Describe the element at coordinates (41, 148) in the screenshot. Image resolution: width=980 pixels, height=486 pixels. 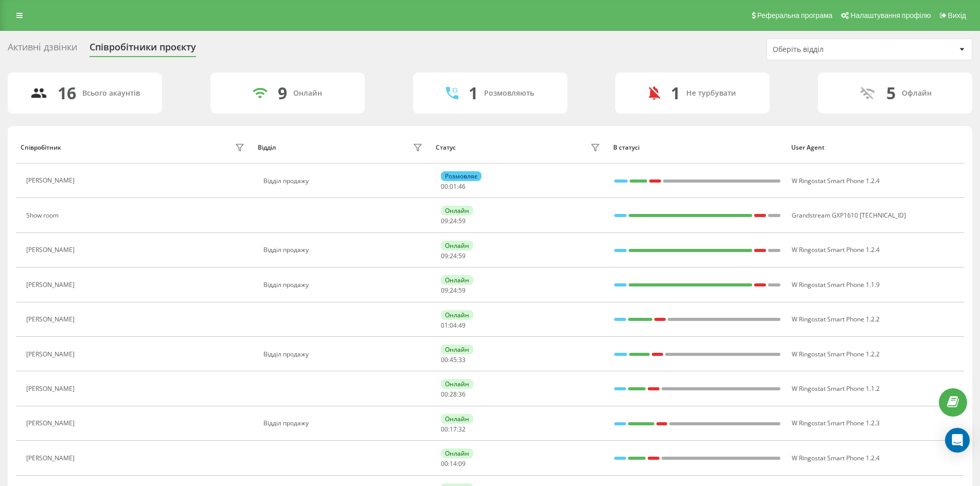
I see `div: Співробітник` at that location.